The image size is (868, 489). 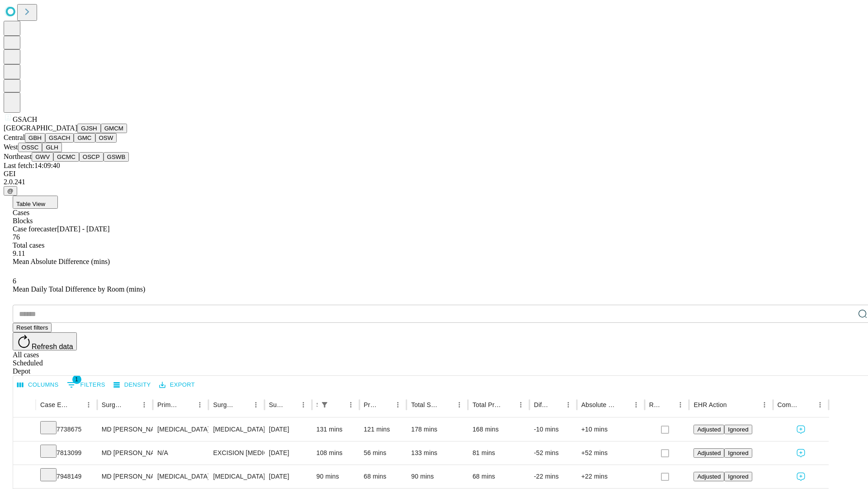 What do you see at coordinates (709, 429) in the screenshot?
I see `button: Adjusted` at bounding box center [709, 429].